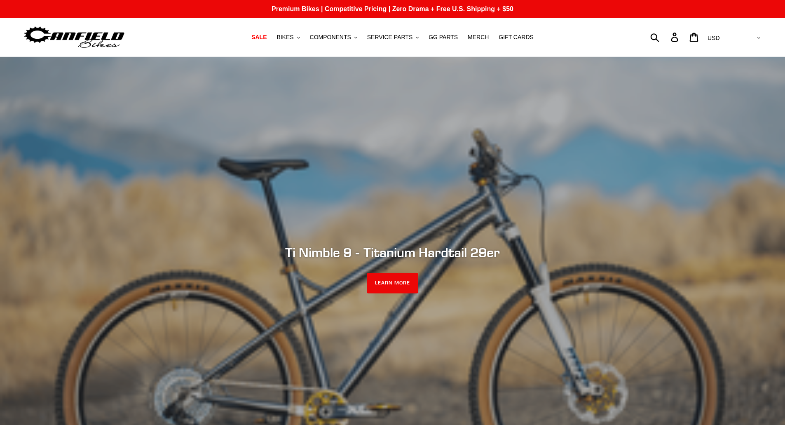  I want to click on a: LEARN MORE, so click(392, 283).